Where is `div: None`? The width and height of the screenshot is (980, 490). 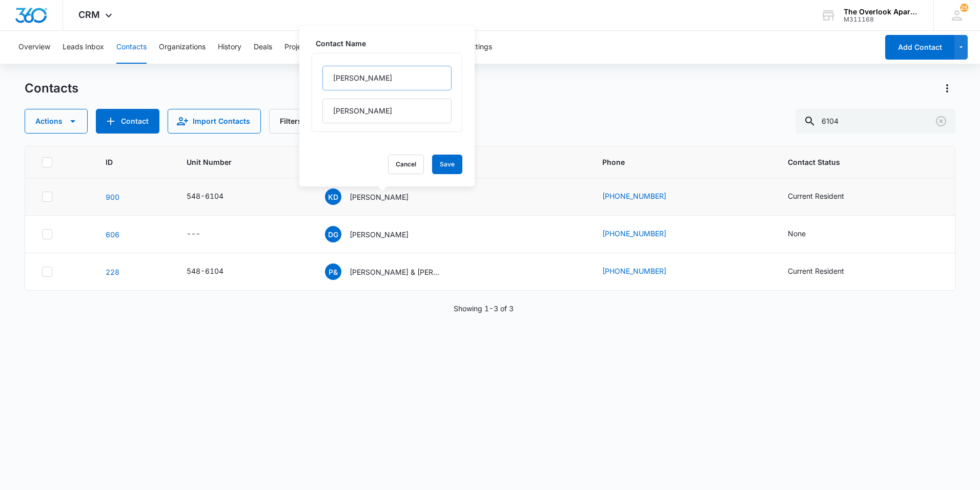
div: None is located at coordinates (796, 233).